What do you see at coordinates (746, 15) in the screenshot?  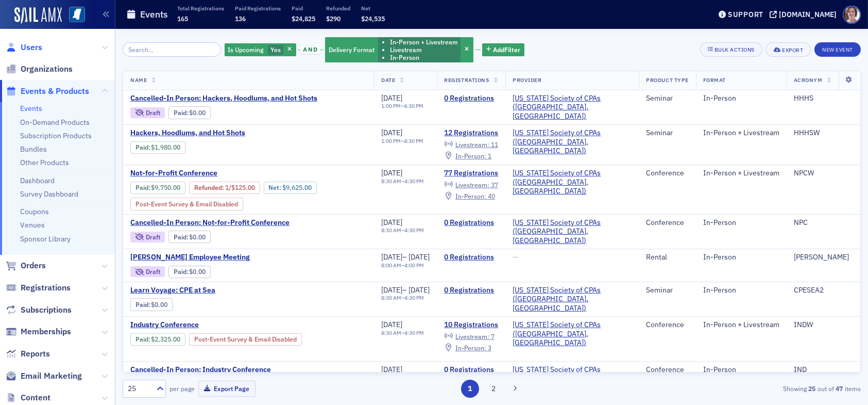 I see `div: Support` at bounding box center [746, 15].